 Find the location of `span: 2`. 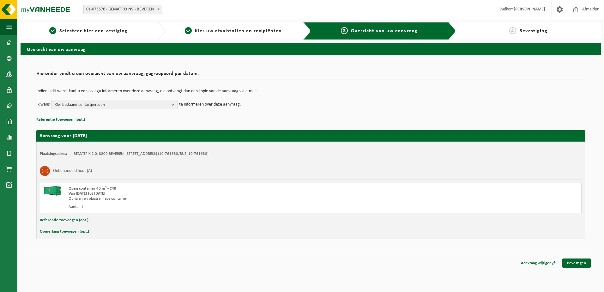

span: 2 is located at coordinates (188, 31).